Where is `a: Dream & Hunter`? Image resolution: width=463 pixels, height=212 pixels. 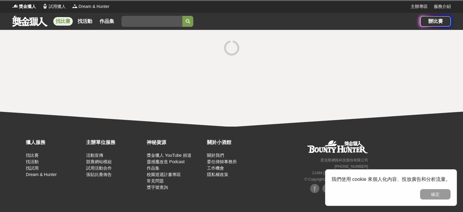
a: Dream & Hunter is located at coordinates (41, 174).